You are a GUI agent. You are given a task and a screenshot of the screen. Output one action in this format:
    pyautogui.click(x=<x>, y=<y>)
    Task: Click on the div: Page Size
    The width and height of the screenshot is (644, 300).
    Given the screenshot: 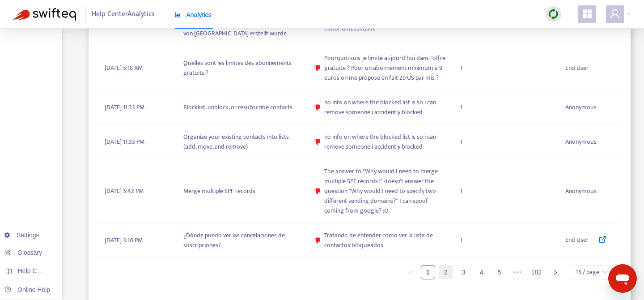 What is the action you would take?
    pyautogui.click(x=592, y=272)
    